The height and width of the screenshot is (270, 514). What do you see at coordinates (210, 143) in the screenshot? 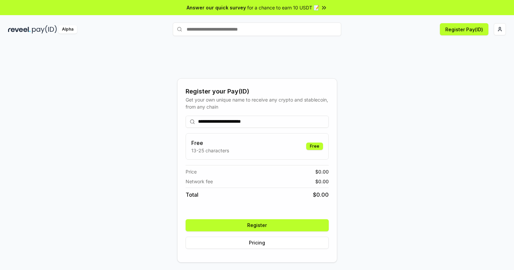
I see `h3: Free` at bounding box center [210, 143].